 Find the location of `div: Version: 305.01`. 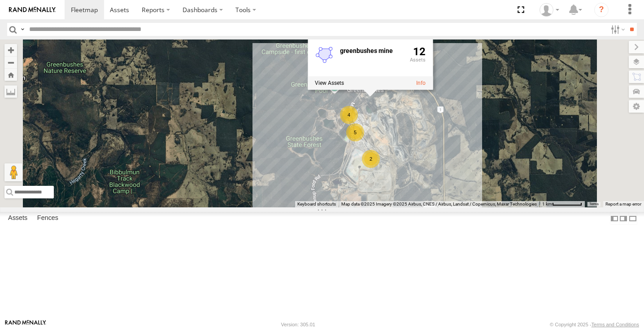

div: Version: 305.01 is located at coordinates (298, 325).